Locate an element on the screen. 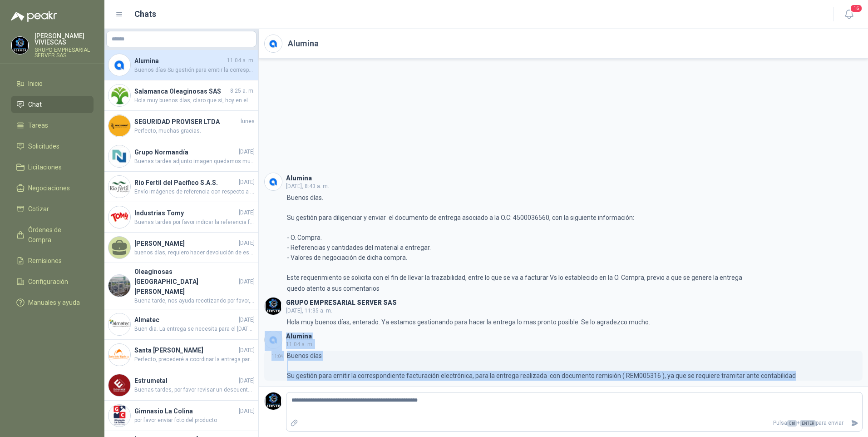  img: Logo peakr is located at coordinates (34, 16).